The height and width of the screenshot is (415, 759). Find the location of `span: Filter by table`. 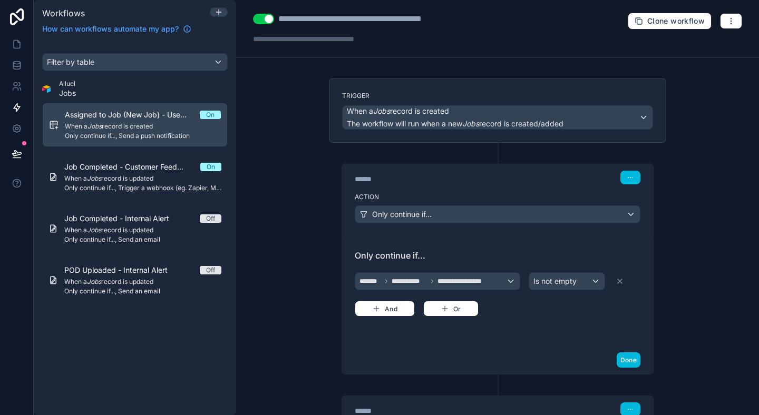

span: Filter by table is located at coordinates (71, 62).